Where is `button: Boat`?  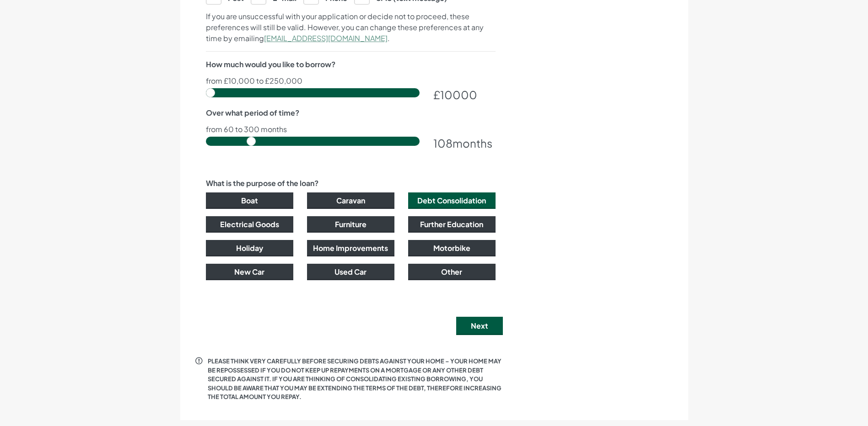 button: Boat is located at coordinates (249, 201).